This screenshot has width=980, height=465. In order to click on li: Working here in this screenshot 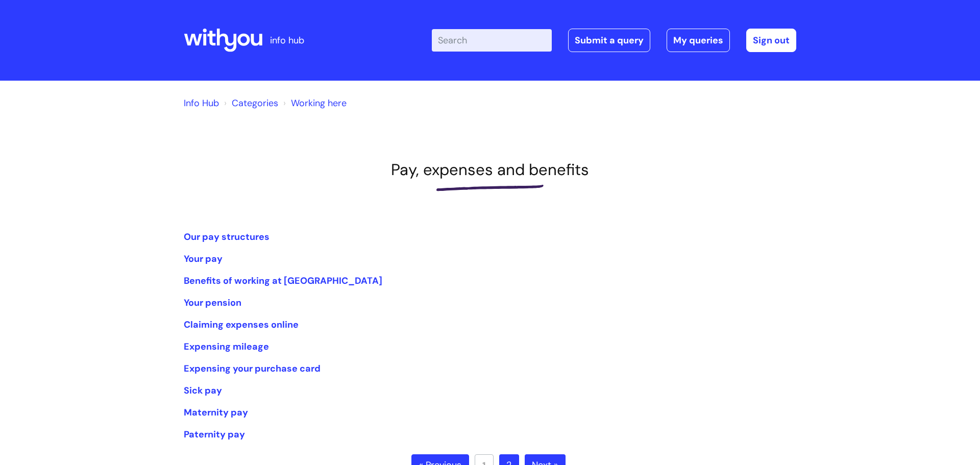, I will do `click(313, 103)`.